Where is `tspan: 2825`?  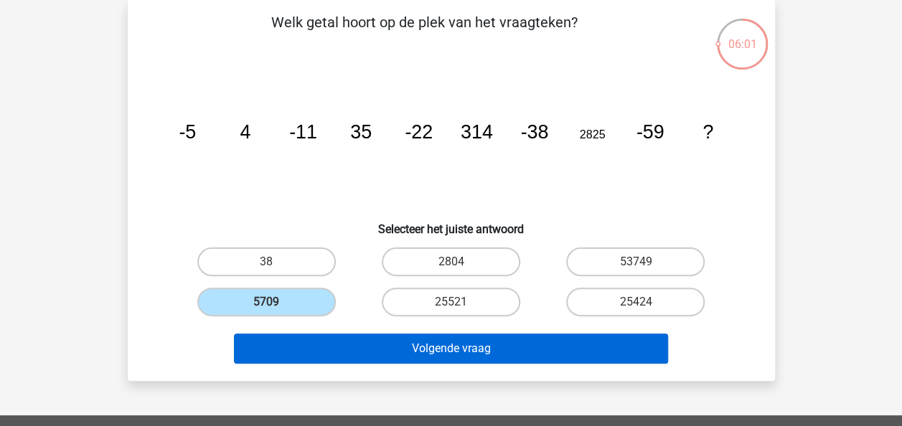
tspan: 2825 is located at coordinates (592, 134).